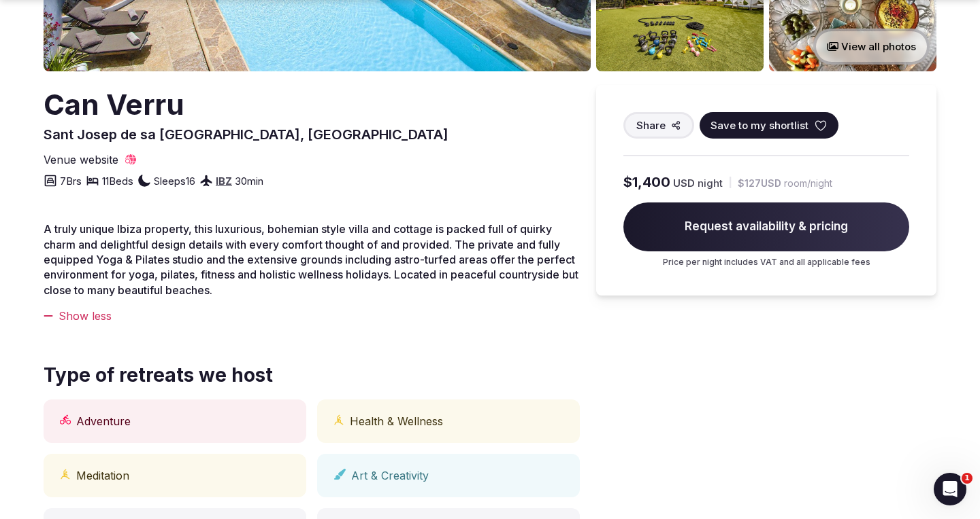  I want to click on h2: Can Verru, so click(246, 105).